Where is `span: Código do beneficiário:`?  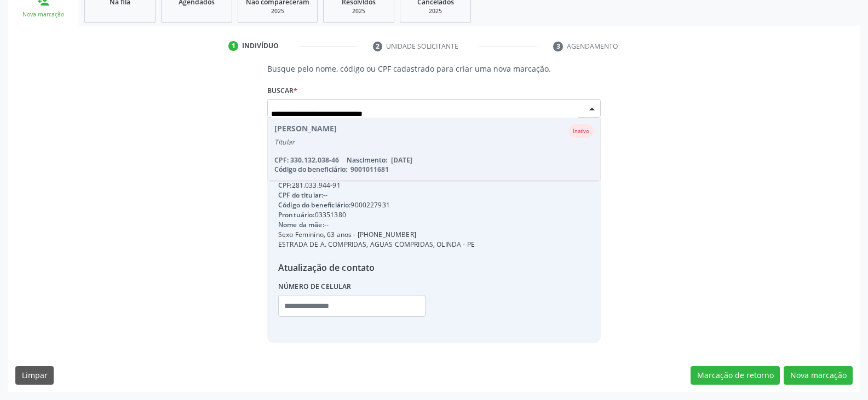
span: Código do beneficiário: is located at coordinates (314, 205).